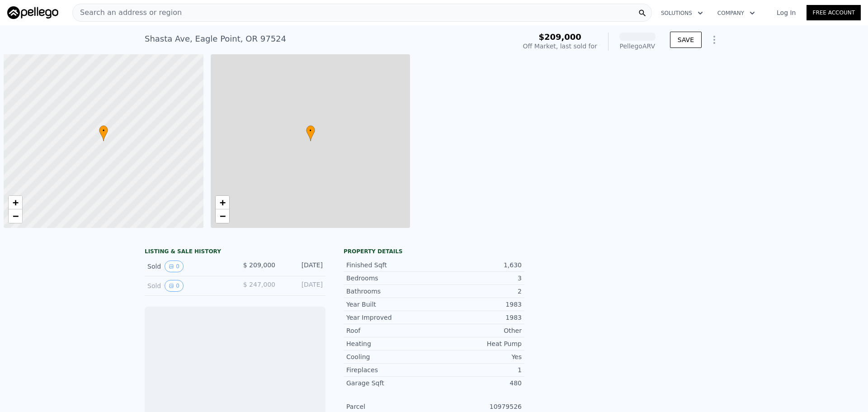 The width and height of the screenshot is (868, 412). What do you see at coordinates (478, 331) in the screenshot?
I see `div: Other` at bounding box center [478, 331].